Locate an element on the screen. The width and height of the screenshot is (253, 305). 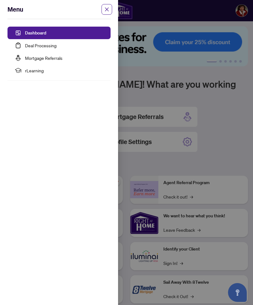
span: close is located at coordinates (107, 9).